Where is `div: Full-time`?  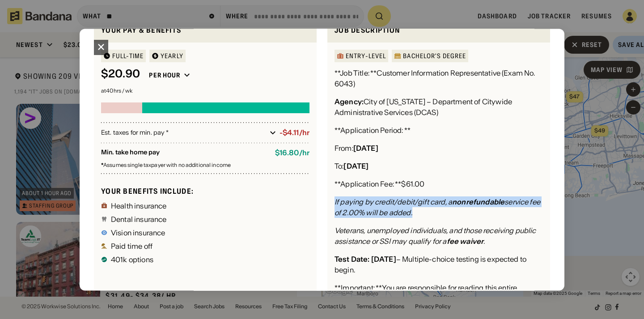
div: Full-time is located at coordinates (128, 56).